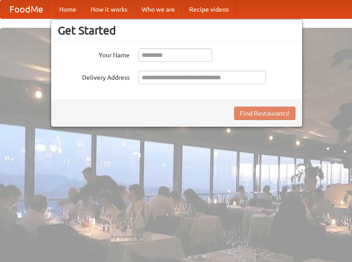  I want to click on a: FoodMe, so click(26, 9).